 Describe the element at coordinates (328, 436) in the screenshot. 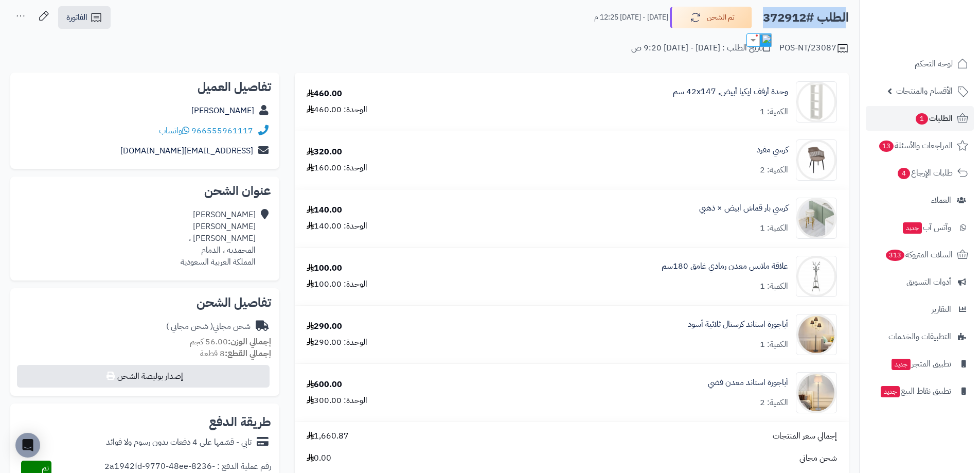

I see `span: 1,660.87` at that location.